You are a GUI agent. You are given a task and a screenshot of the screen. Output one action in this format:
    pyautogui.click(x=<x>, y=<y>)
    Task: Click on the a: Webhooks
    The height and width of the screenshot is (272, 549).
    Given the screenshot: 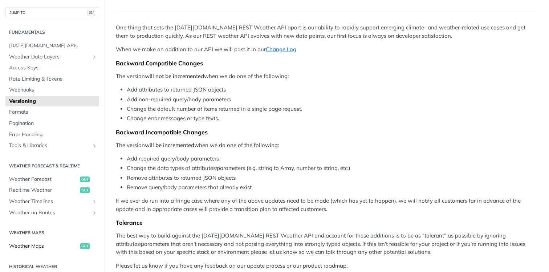 What is the action you would take?
    pyautogui.click(x=52, y=90)
    